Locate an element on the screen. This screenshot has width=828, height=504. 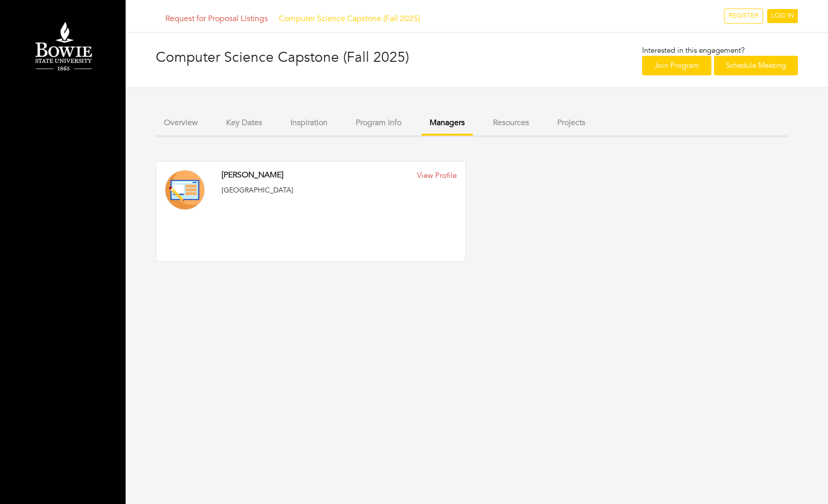
a: REGISTER is located at coordinates (743, 16).